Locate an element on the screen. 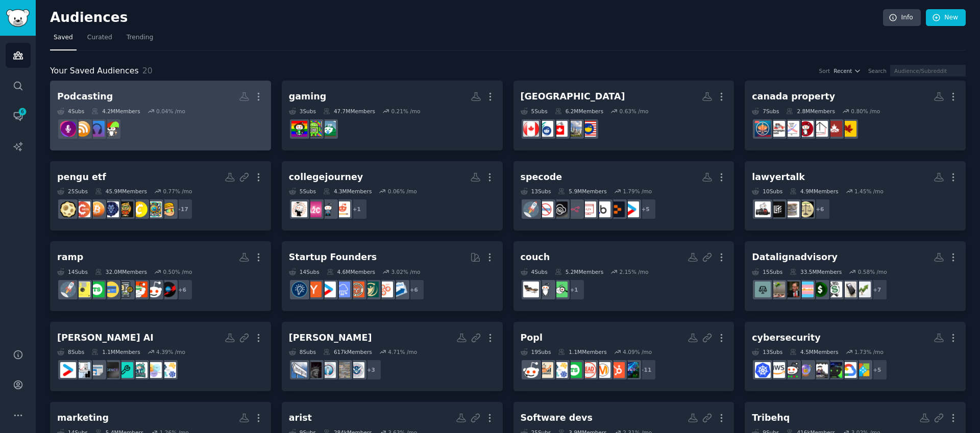 This screenshot has height=433, width=980. div: 19 Sub s is located at coordinates (536, 352).